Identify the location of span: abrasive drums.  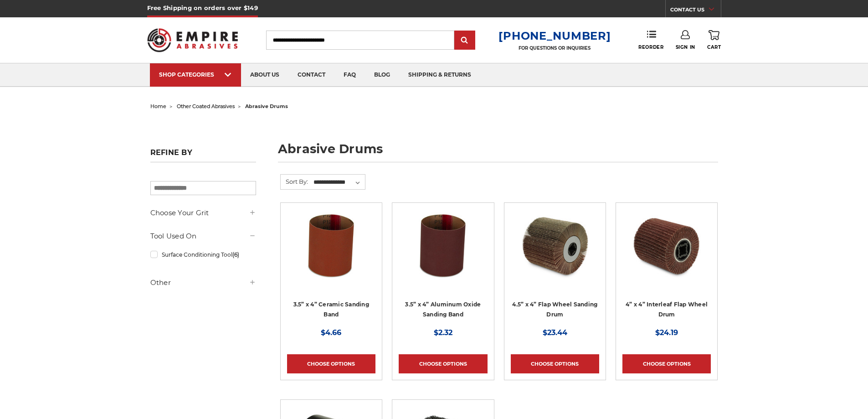
(266, 106).